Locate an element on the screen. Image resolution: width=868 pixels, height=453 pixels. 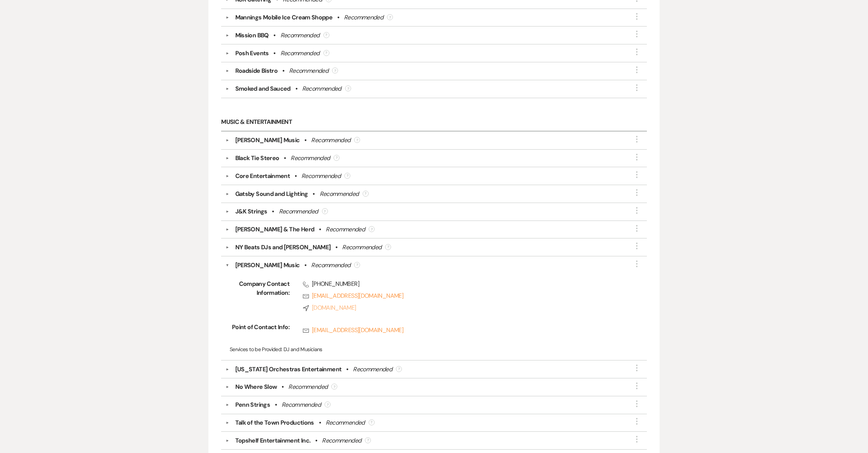
div: Penn Strings is located at coordinates (253, 405).